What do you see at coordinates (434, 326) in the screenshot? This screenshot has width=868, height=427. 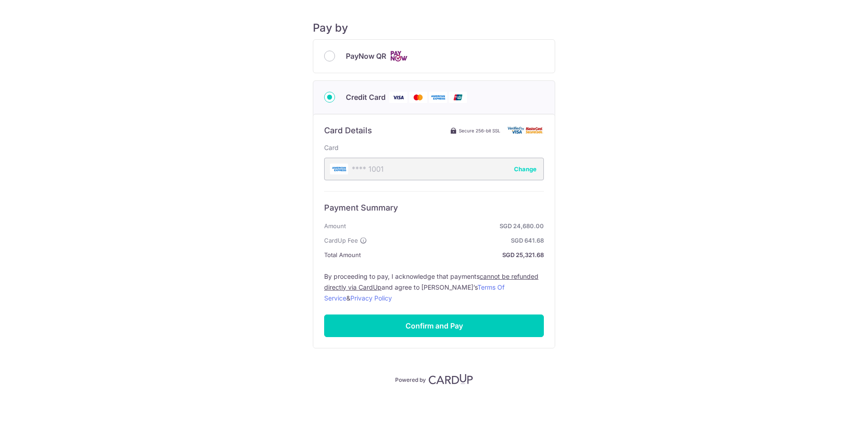 I see `input: Confirm and Pay` at bounding box center [434, 326].